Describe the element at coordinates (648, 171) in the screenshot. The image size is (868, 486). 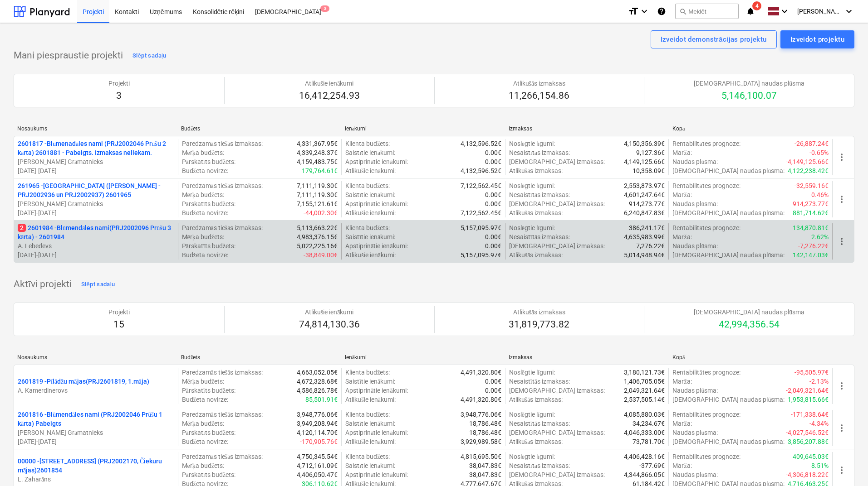
I see `p: 10,358.09€` at that location.